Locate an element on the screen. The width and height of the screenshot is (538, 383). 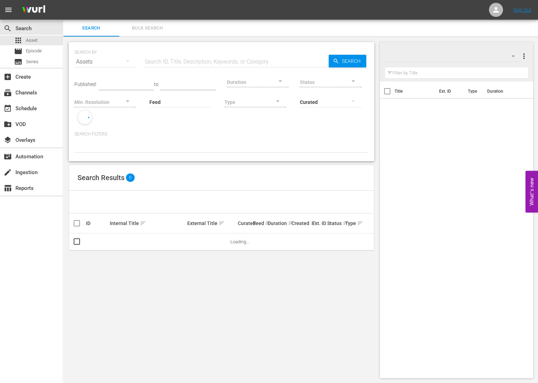
th: Title is located at coordinates (415, 91).